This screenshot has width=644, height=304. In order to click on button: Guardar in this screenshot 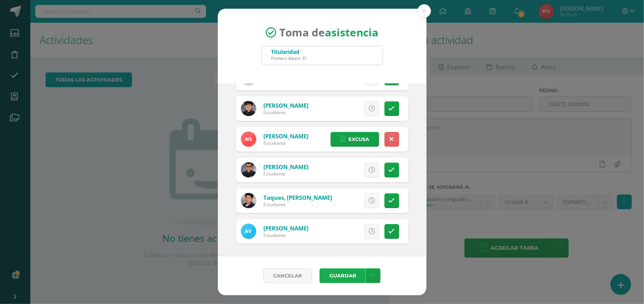, I will do `click(343, 275)`.